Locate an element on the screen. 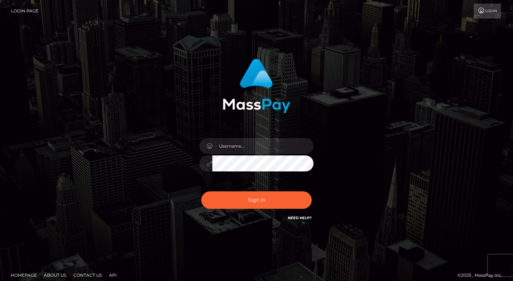  div: © 2025 , MassPay Inc. is located at coordinates (482, 276).